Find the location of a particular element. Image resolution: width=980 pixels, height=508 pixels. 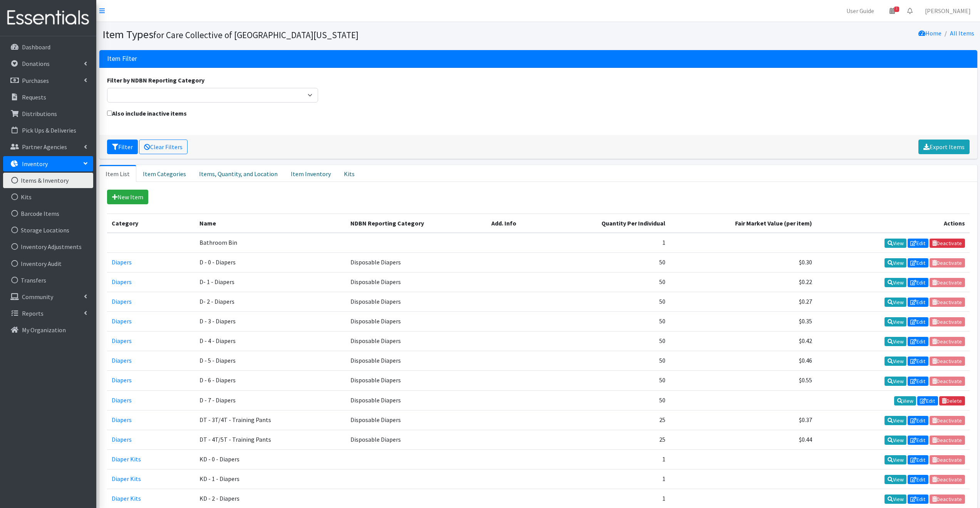

a: Inventory Audit is located at coordinates (48, 264).